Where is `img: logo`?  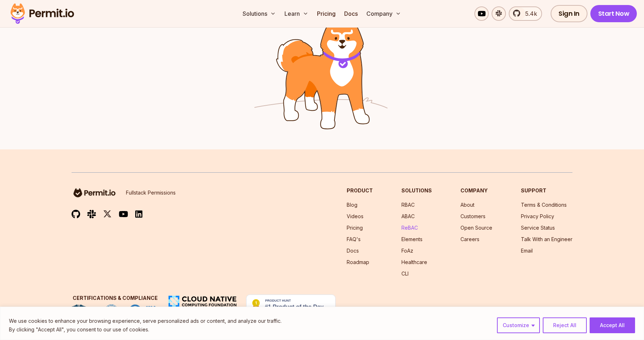
img: logo is located at coordinates (94, 193).